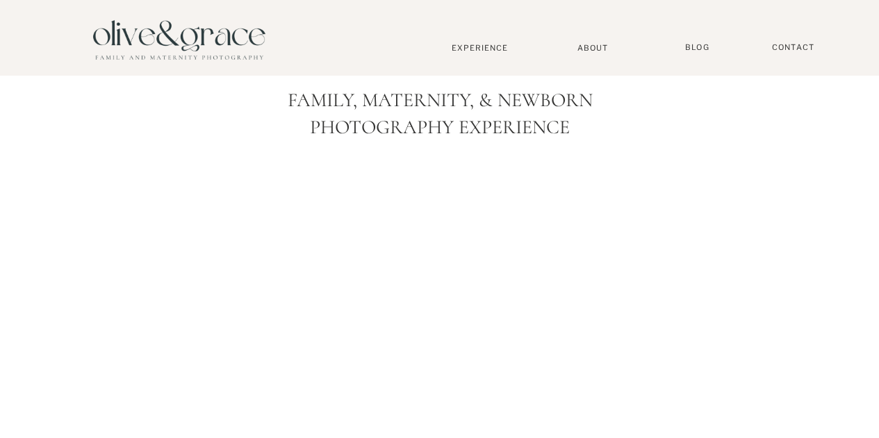  What do you see at coordinates (697, 47) in the screenshot?
I see `nav: BLOG` at bounding box center [697, 47].